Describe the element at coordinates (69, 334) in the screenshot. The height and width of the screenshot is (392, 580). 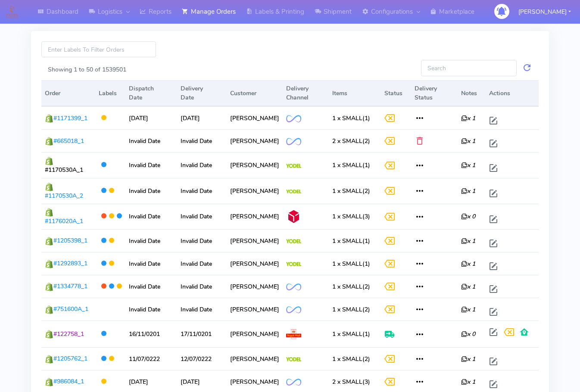
I see `span: #122758_1` at that location.